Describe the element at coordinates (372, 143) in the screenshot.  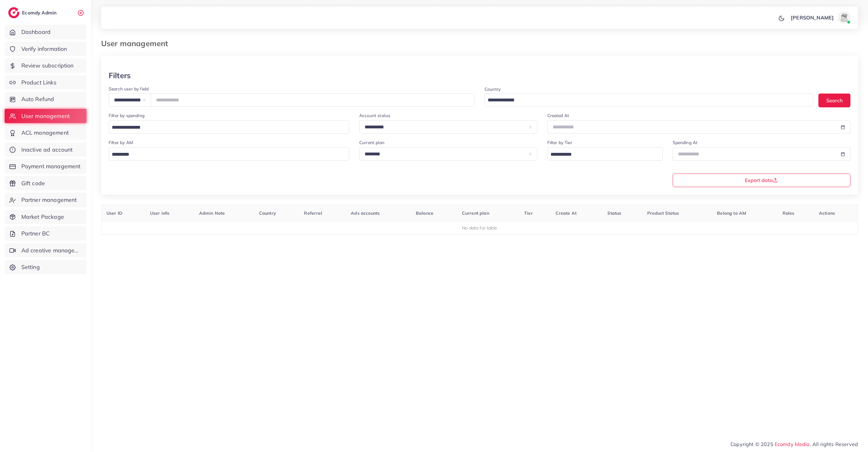
I see `label: Current plan` at that location.